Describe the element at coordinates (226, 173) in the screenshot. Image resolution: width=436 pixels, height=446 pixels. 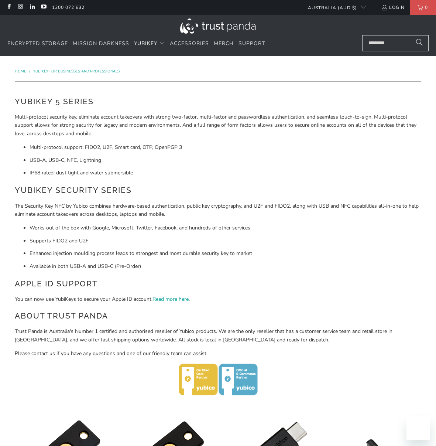
I see `li: IP68 rated: dust tight and water submersible` at that location.